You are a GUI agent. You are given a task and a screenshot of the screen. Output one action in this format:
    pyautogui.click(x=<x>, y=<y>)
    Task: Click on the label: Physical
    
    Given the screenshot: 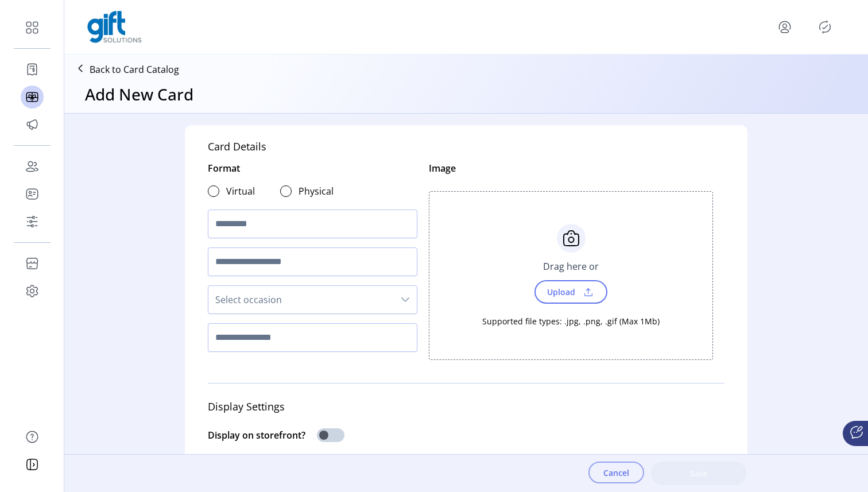 What is the action you would take?
    pyautogui.click(x=316, y=191)
    